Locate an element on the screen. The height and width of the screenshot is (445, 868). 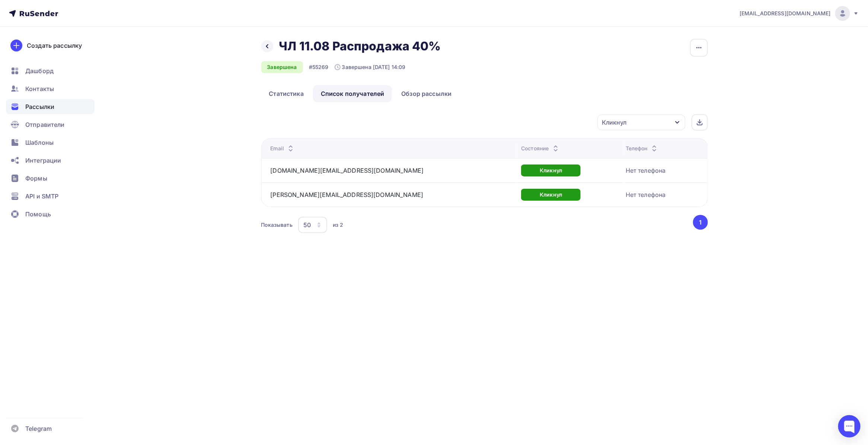
button: Кликнул is located at coordinates (641, 123).